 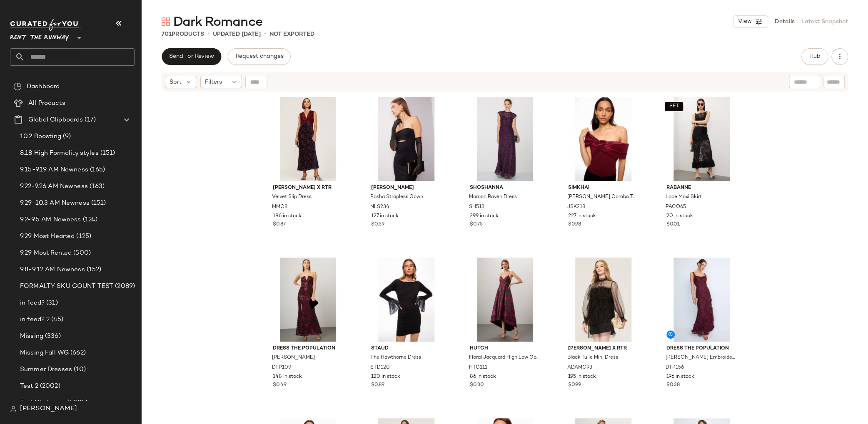 What do you see at coordinates (66, 136) in the screenshot?
I see `span: (9)` at bounding box center [66, 136].